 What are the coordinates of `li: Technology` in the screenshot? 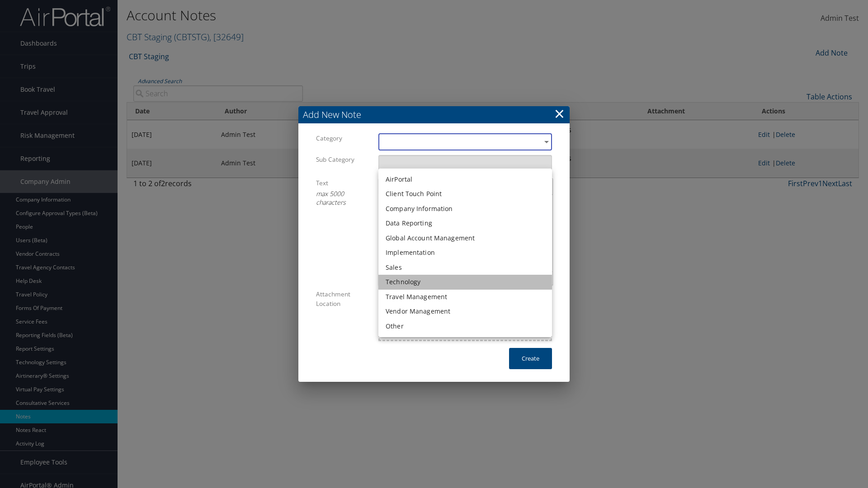 It's located at (465, 282).